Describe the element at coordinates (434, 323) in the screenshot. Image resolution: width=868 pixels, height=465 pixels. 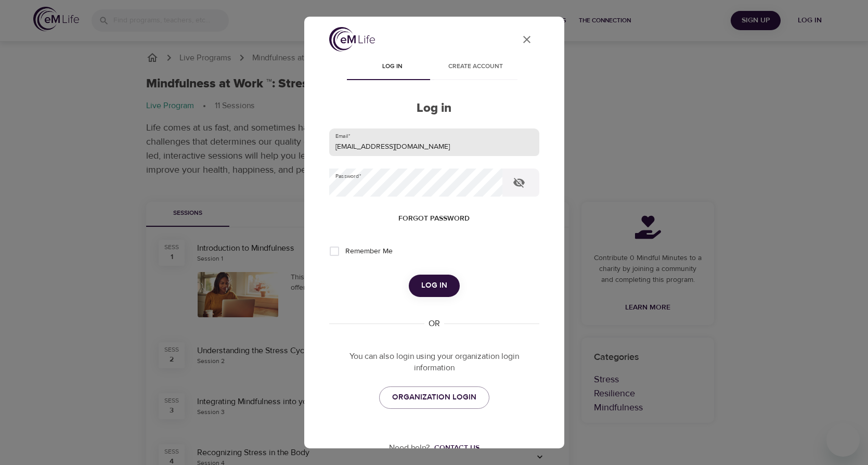
I see `div: OR` at that location.